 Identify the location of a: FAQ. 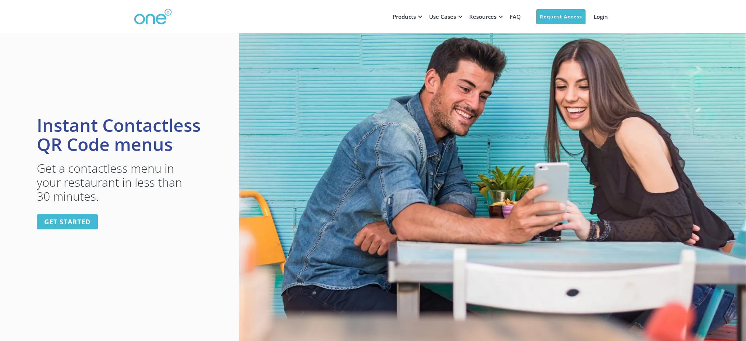
(515, 17).